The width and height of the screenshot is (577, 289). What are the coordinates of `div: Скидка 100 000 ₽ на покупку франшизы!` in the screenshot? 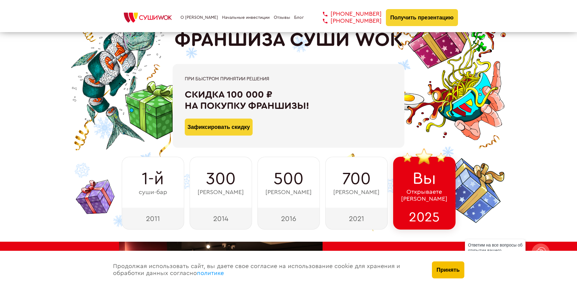 It's located at (288, 100).